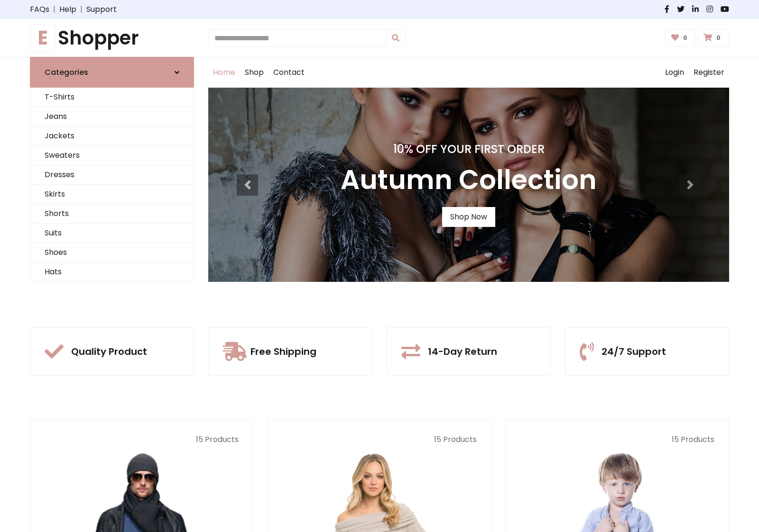  Describe the element at coordinates (224, 72) in the screenshot. I see `a: Home` at that location.